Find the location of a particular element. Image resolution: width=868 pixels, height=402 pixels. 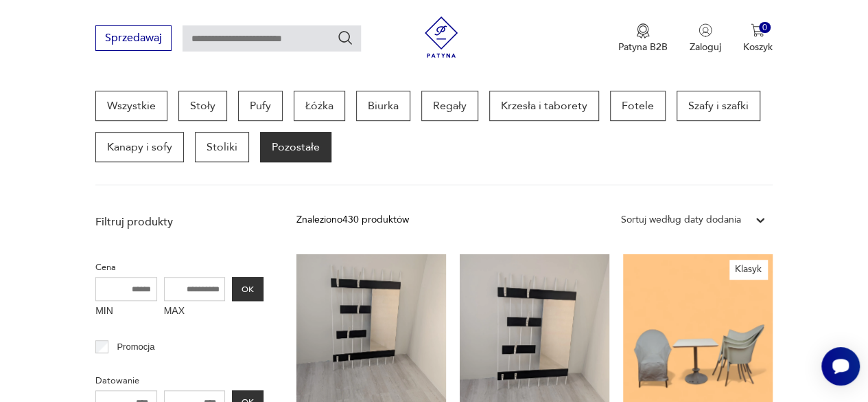

a: Kanapy i sofy is located at coordinates (139, 147).